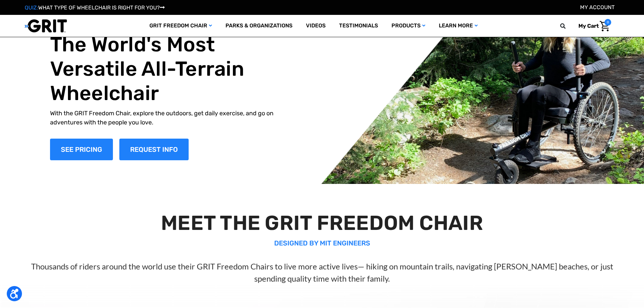 Image resolution: width=644 pixels, height=308 pixels. I want to click on p: DESIGNED BY MIT ENGINEERS, so click(322, 243).